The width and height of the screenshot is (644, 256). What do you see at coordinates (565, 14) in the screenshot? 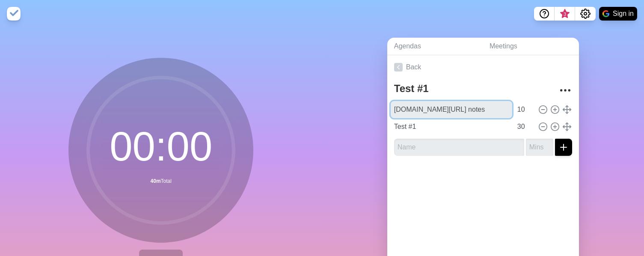
I see `span: 3` at bounding box center [565, 14].